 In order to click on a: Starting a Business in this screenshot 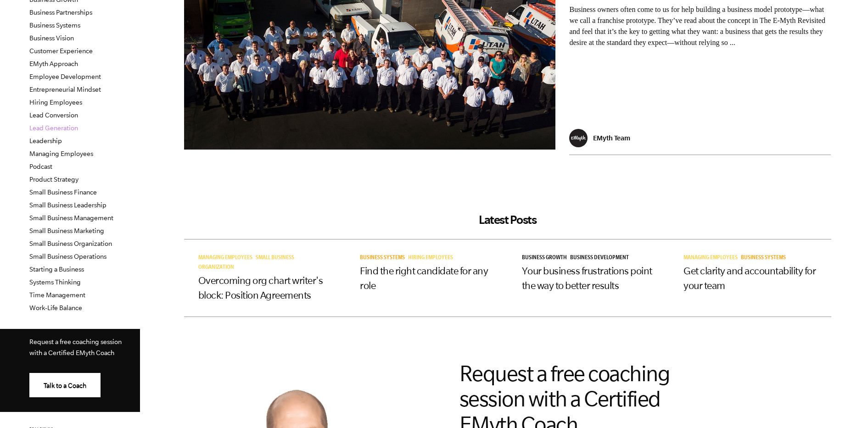, I will do `click(56, 269)`.